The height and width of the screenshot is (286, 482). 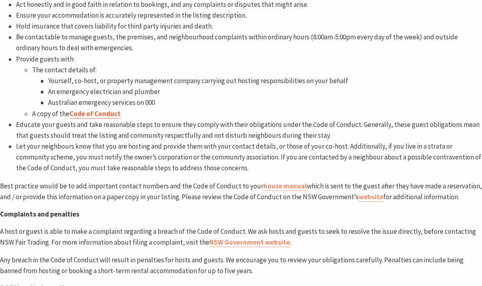 What do you see at coordinates (265, 102) in the screenshot?
I see `li: Australian emergency services on 000` at bounding box center [265, 102].